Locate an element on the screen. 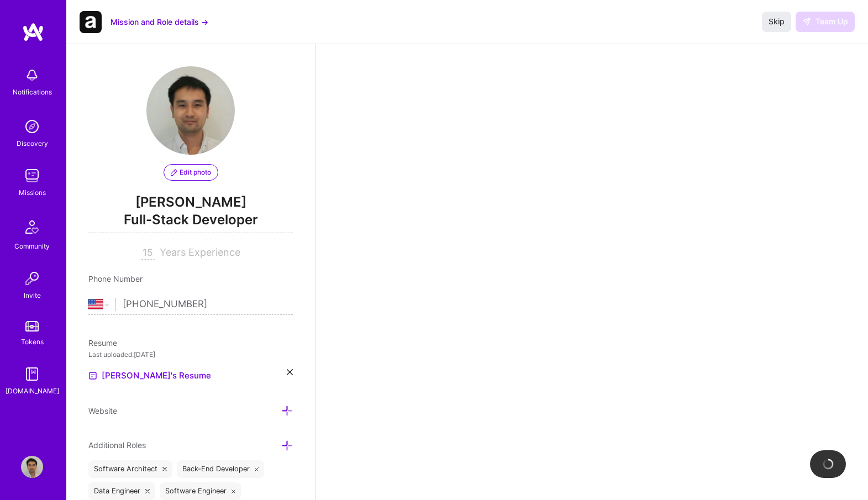 The image size is (868, 500). img: Community is located at coordinates (32, 227).